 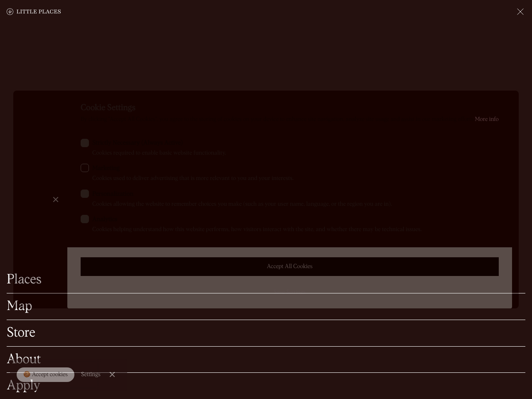 I want to click on a: Accept All Cookies, so click(x=290, y=267).